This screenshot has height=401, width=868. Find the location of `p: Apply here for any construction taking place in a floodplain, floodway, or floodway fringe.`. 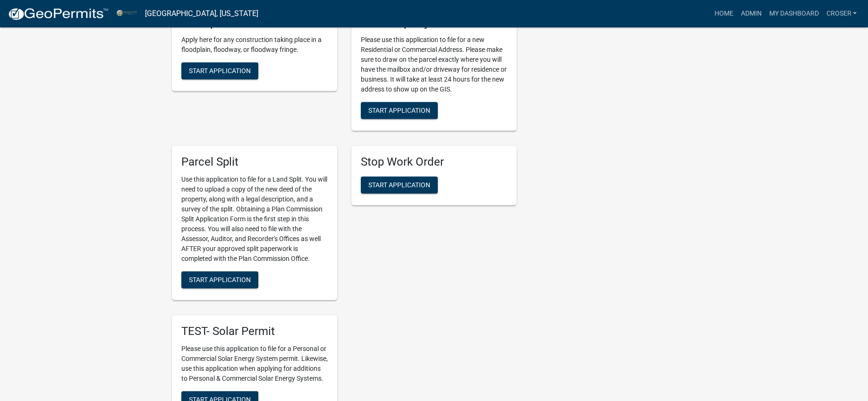

p: Apply here for any construction taking place in a floodplain, floodway, or floodway fringe. is located at coordinates (254, 45).